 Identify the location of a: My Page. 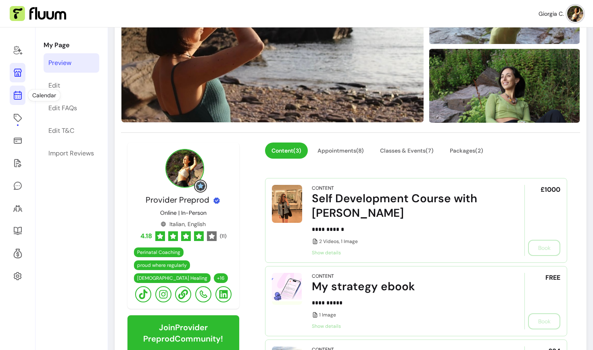
(17, 73).